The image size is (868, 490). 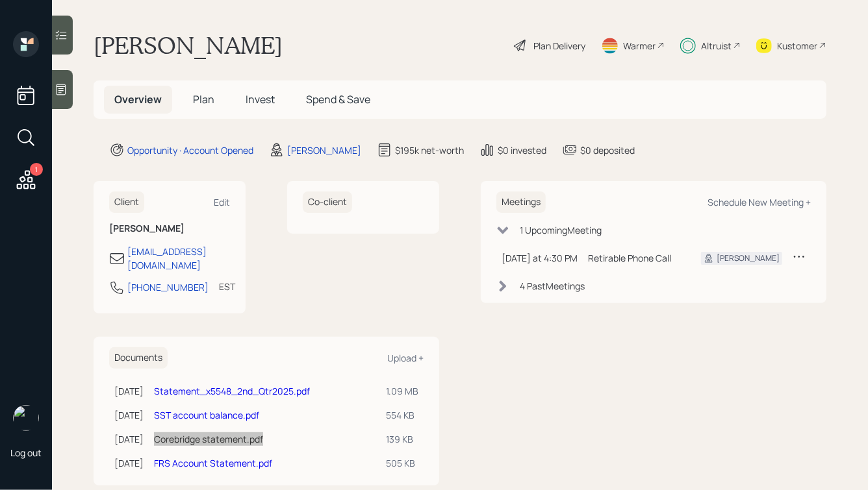 I want to click on span: Invest, so click(x=260, y=99).